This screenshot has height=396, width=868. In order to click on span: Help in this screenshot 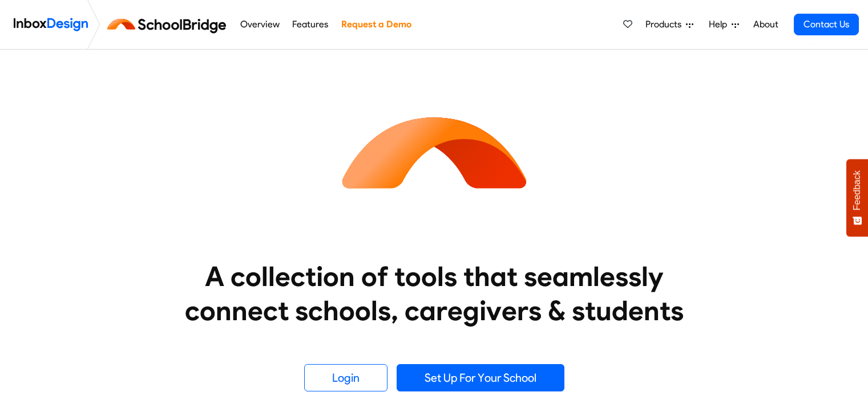, I will do `click(720, 25)`.